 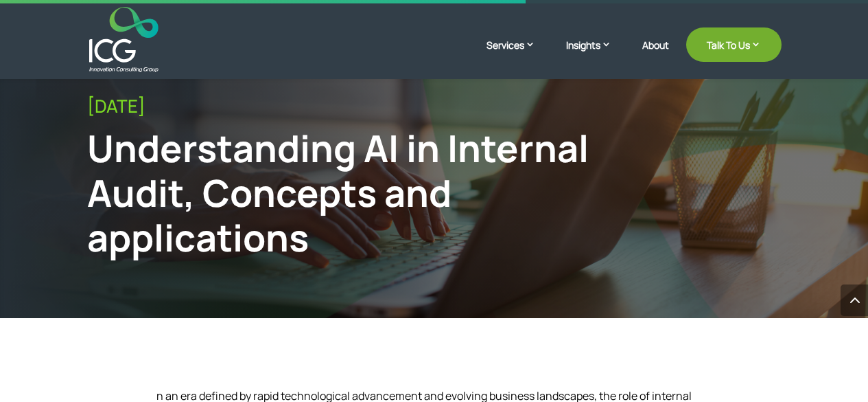 What do you see at coordinates (354, 192) in the screenshot?
I see `div: Understanding AI in Internal Audit, Concepts and applications` at bounding box center [354, 192].